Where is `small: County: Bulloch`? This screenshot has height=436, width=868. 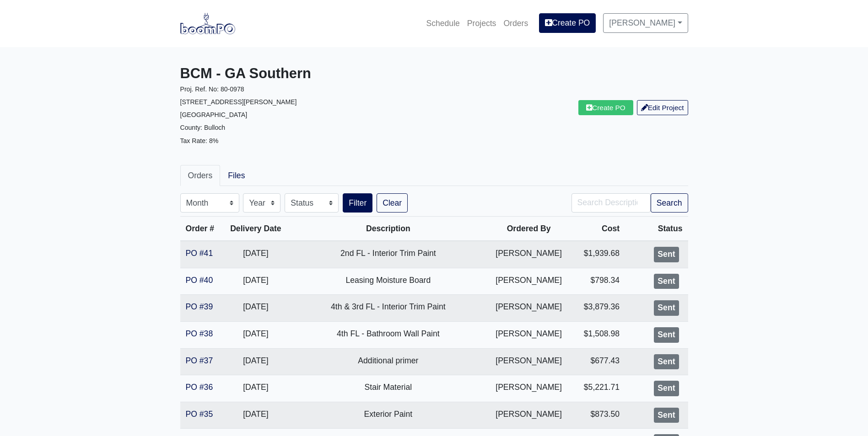 small: County: Bulloch is located at coordinates (203, 127).